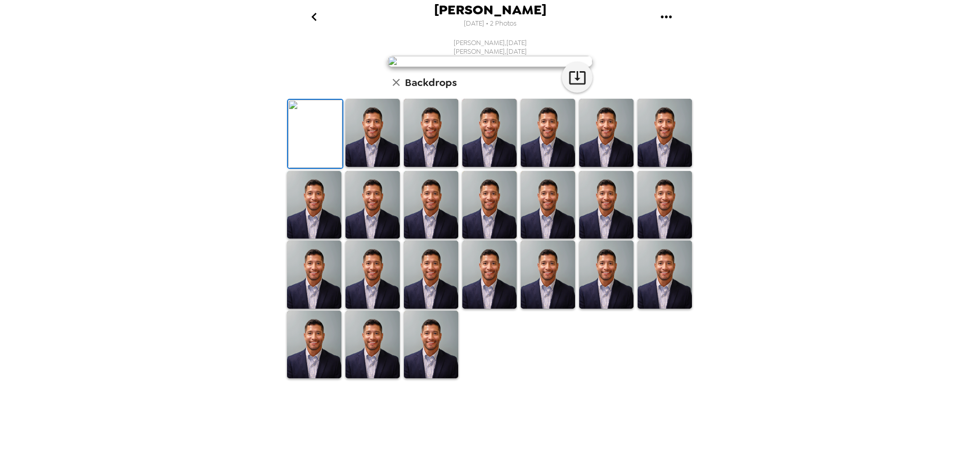  What do you see at coordinates (315, 134) in the screenshot?
I see `img: Original` at bounding box center [315, 134].